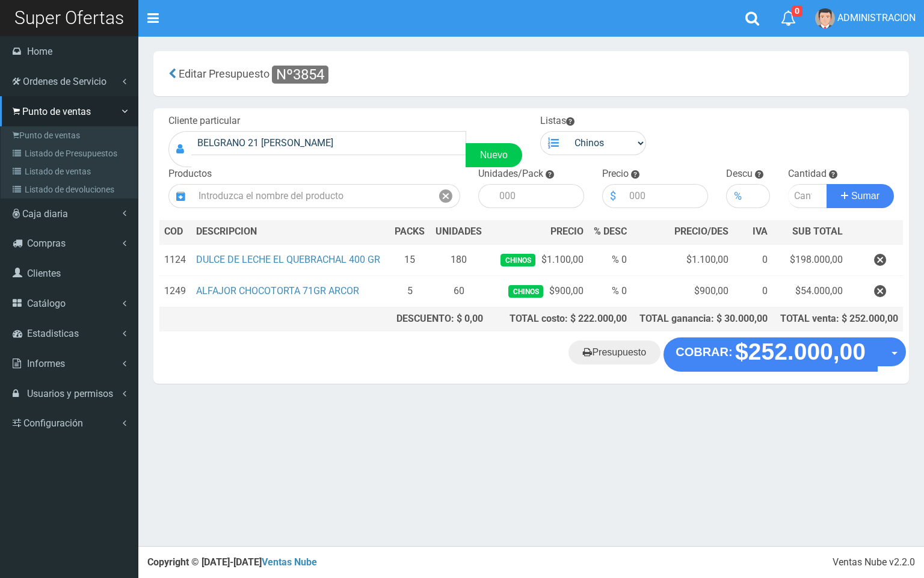  Describe the element at coordinates (71, 189) in the screenshot. I see `a: Listado de devoluciones` at that location.